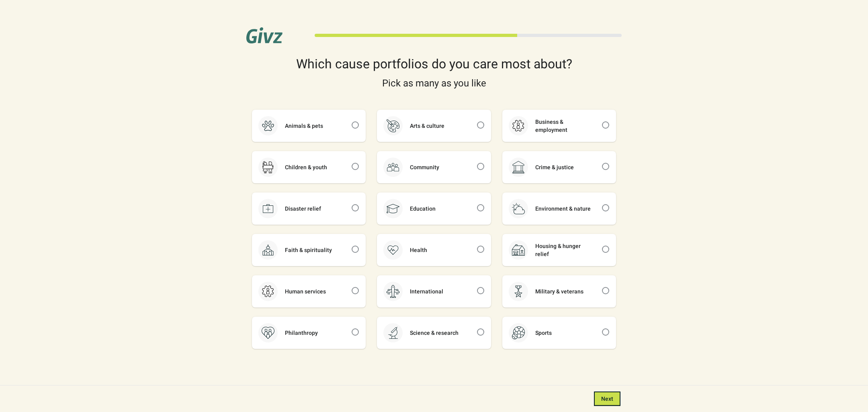  What do you see at coordinates (434, 333) in the screenshot?
I see `div: Science & research` at bounding box center [434, 333].